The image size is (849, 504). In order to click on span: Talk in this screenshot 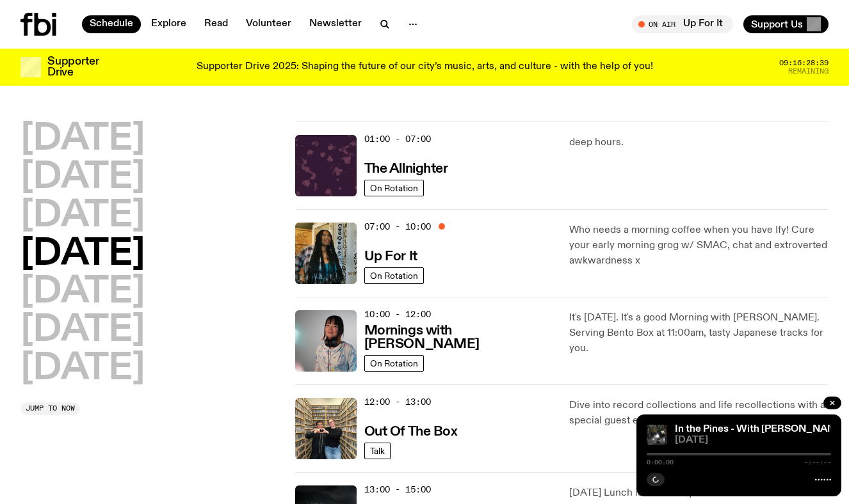, I will do `click(377, 450)`.